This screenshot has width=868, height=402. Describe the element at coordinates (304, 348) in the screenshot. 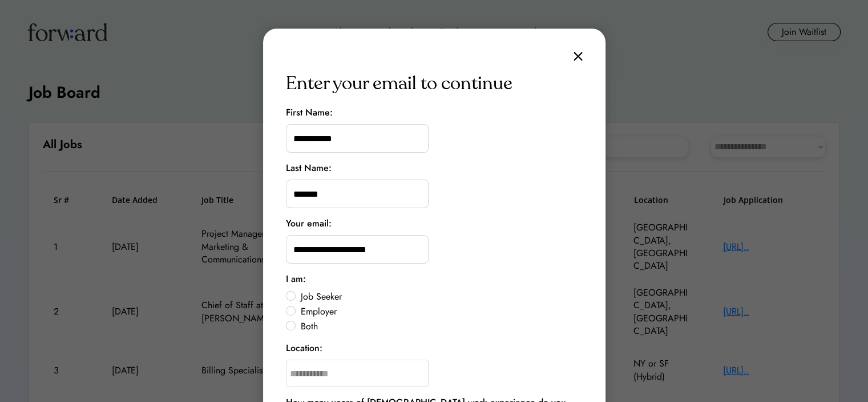

I see `div: Location:` at that location.